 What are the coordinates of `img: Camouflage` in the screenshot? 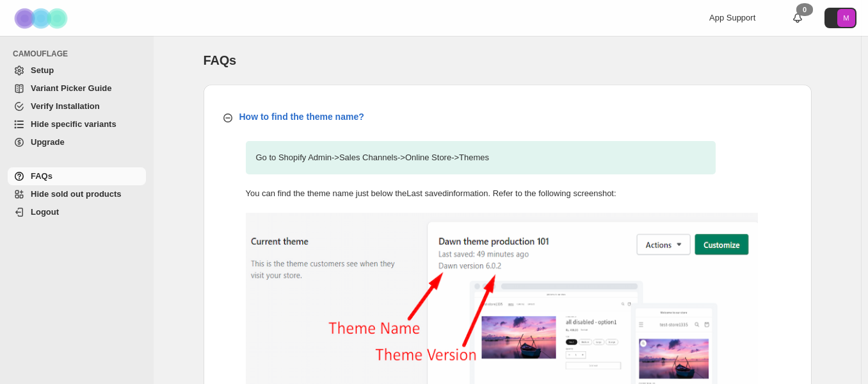 It's located at (42, 18).